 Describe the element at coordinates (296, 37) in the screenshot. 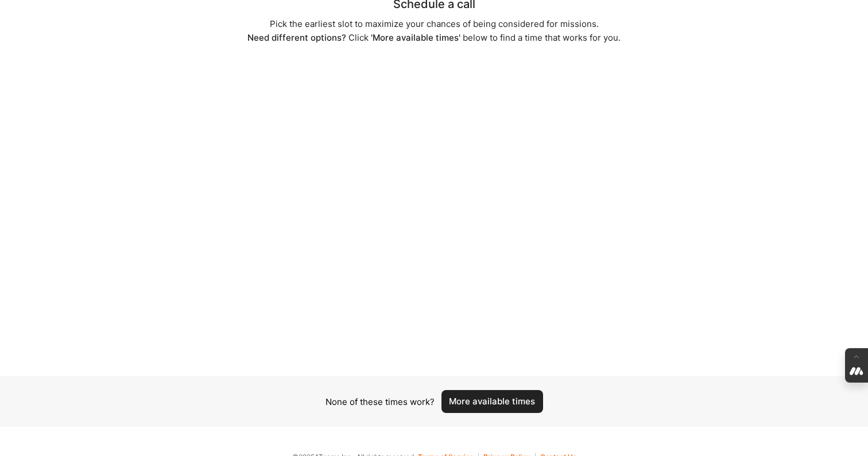

I see `span: Need different options?` at that location.